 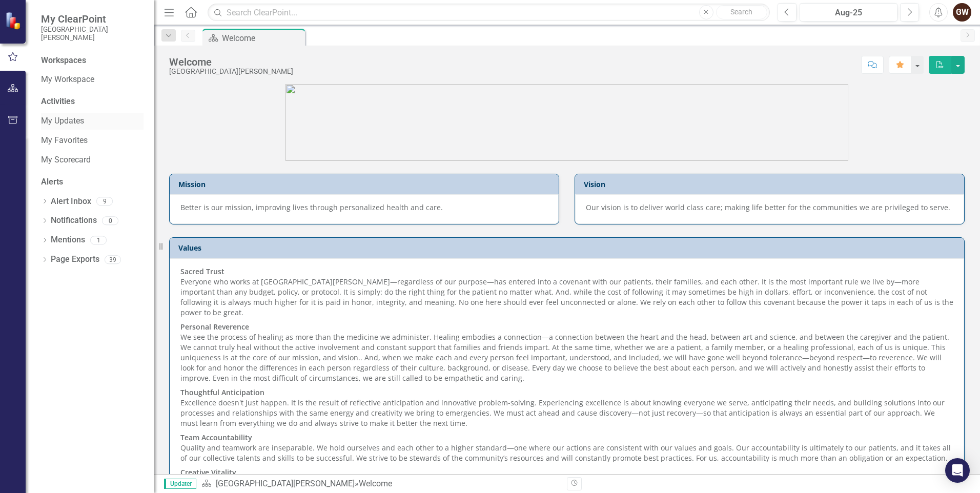 I want to click on a: Alert Inbox, so click(x=71, y=202).